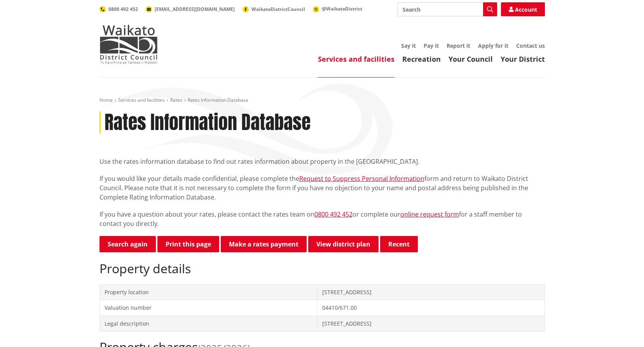 This screenshot has height=347, width=644. Describe the element at coordinates (431, 308) in the screenshot. I see `td: 04410/671.00` at that location.